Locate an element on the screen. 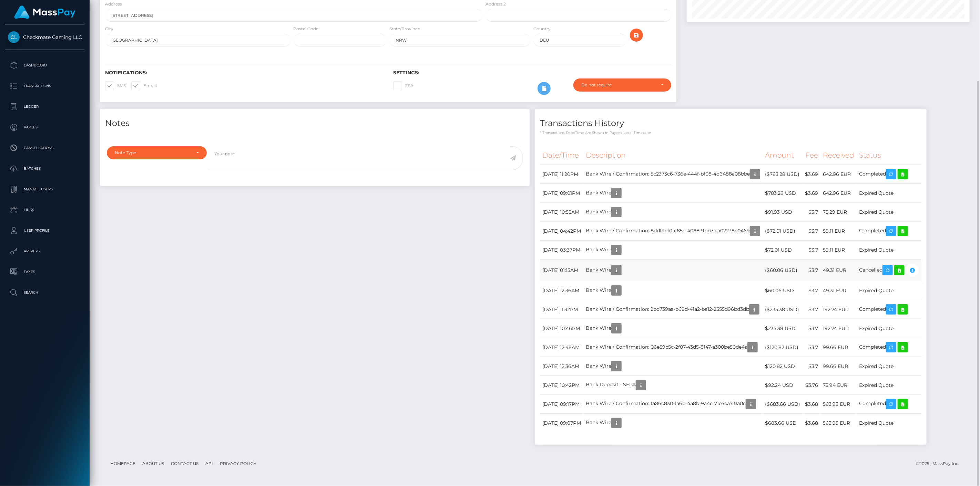 The image size is (980, 486). a: Cancellations is located at coordinates (45, 148).